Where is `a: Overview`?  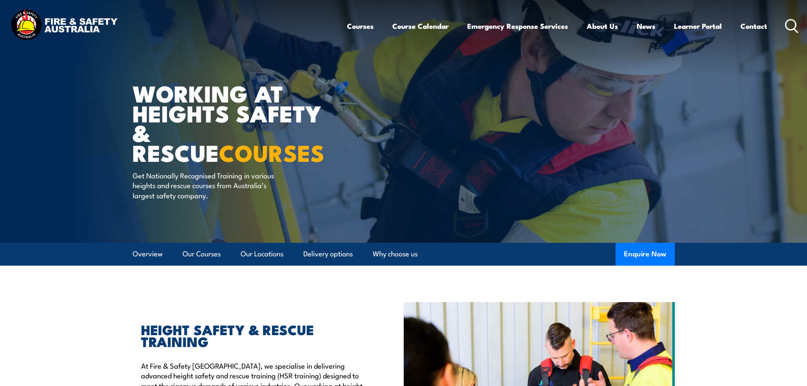 a: Overview is located at coordinates (147, 254).